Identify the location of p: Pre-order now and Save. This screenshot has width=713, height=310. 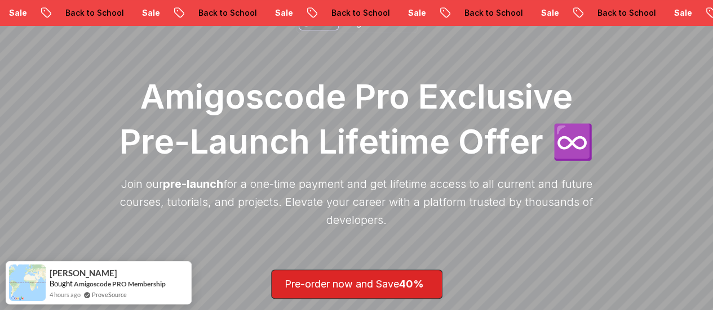
(357, 285).